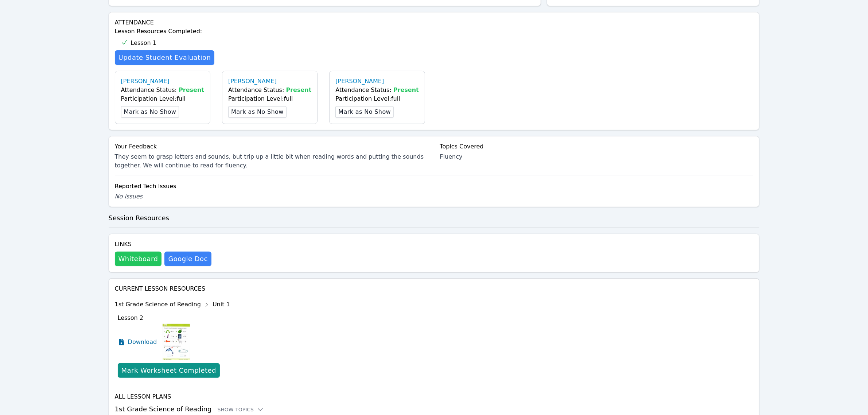 The height and width of the screenshot is (415, 868). Describe the element at coordinates (434, 23) in the screenshot. I see `h4: Attendance` at that location.